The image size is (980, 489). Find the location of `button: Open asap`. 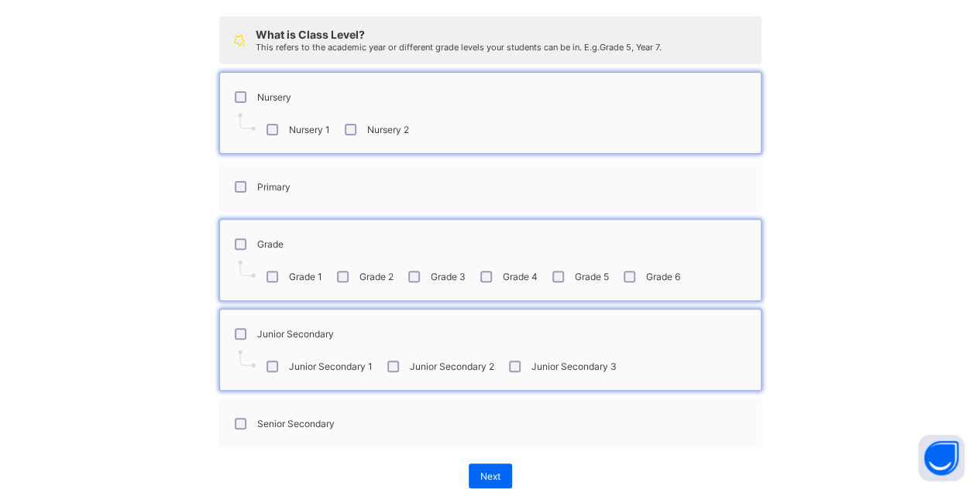

button: Open asap is located at coordinates (941, 458).